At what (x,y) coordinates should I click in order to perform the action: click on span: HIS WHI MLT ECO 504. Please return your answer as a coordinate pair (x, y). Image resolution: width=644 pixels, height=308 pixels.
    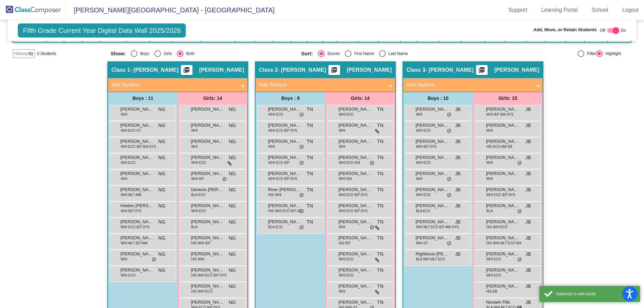
    Looking at the image, I should click on (504, 243).